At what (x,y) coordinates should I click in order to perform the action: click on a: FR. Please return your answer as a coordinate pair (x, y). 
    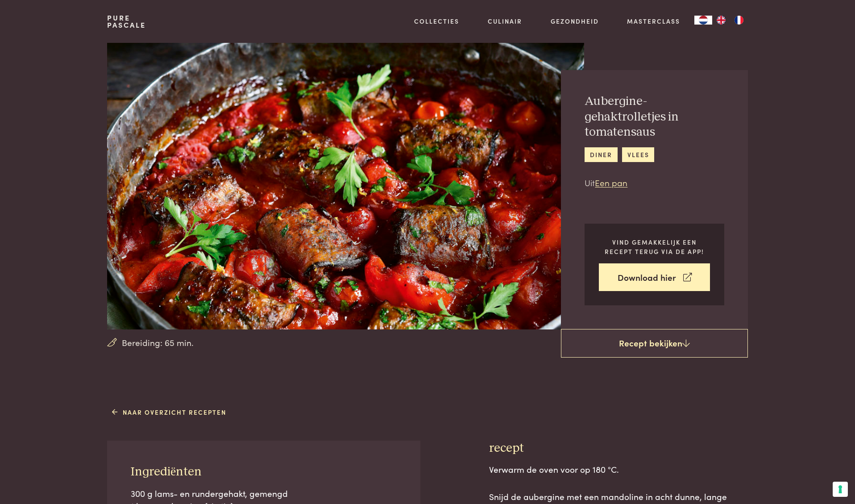
    Looking at the image, I should click on (739, 20).